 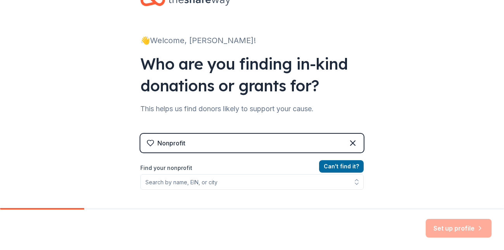 What do you see at coordinates (252, 168) in the screenshot?
I see `label: Find your nonprofit` at bounding box center [252, 168].